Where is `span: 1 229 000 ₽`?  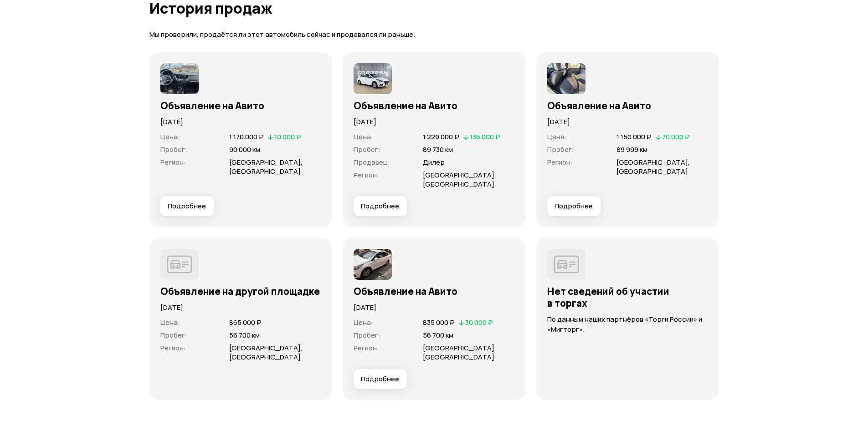
span: 1 229 000 ₽ is located at coordinates (441, 137).